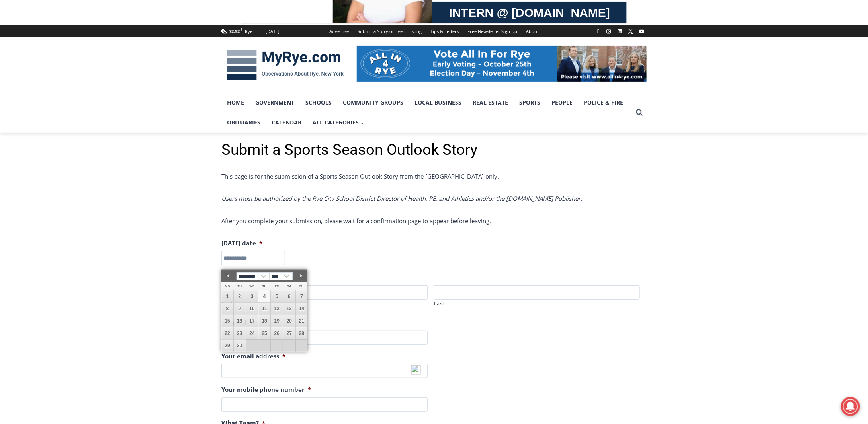 This screenshot has width=868, height=424. Describe the element at coordinates (289, 333) in the screenshot. I see `a: 27` at that location.